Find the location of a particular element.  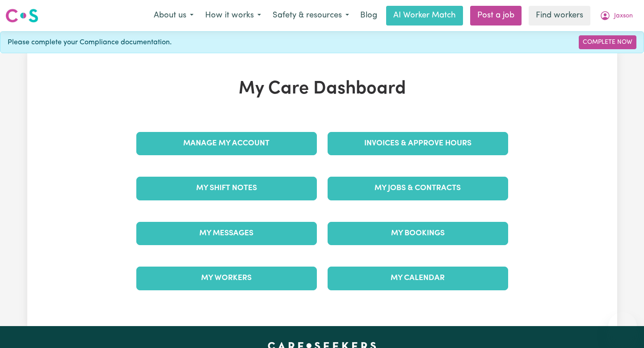

button: How it works is located at coordinates (233, 16).